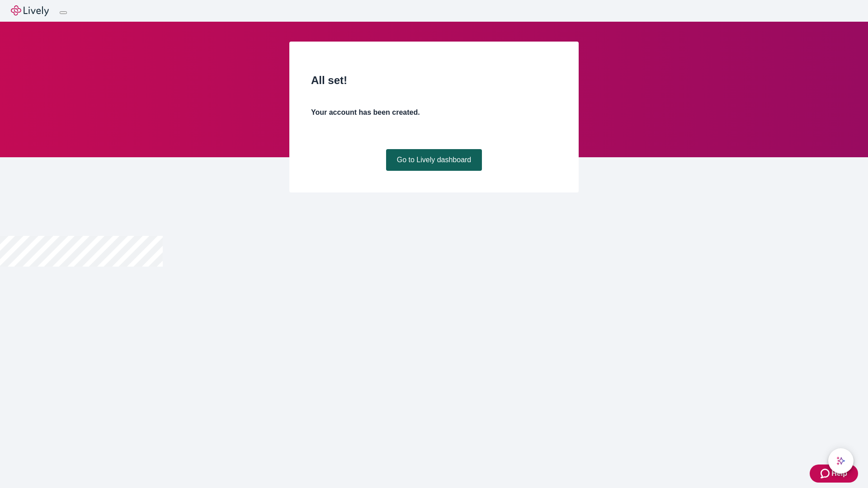 Image resolution: width=868 pixels, height=488 pixels. Describe the element at coordinates (30, 11) in the screenshot. I see `img: Lively` at that location.